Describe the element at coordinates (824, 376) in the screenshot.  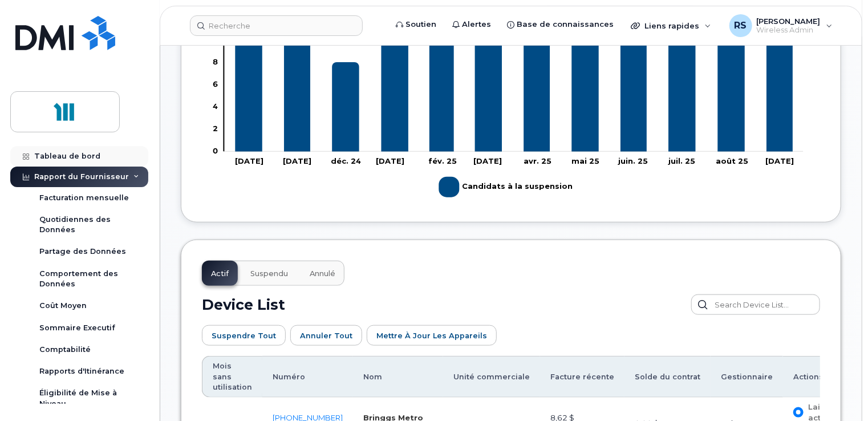
I see `th: Actions` at that location.